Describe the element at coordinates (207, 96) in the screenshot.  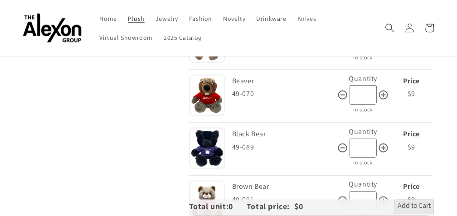
I see `img: Beaver` at that location.